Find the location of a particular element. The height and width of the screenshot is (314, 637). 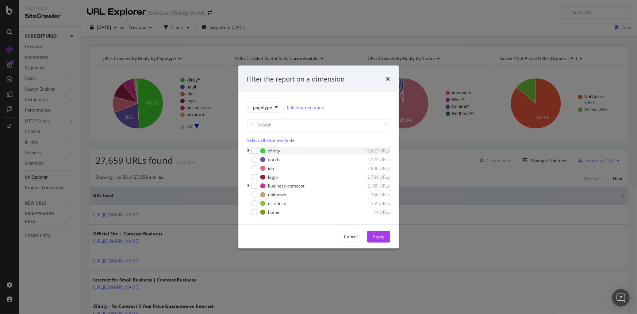

button: Apply is located at coordinates (378, 236).